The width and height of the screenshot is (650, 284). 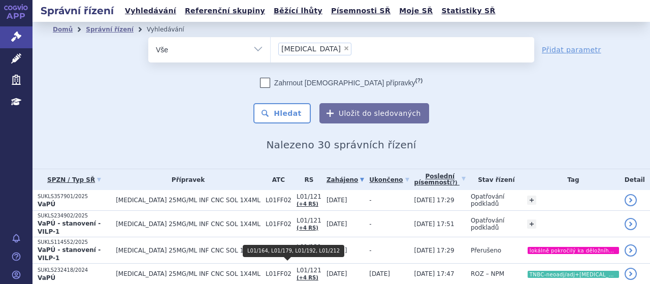 I want to click on a: Ukončeno, so click(x=389, y=180).